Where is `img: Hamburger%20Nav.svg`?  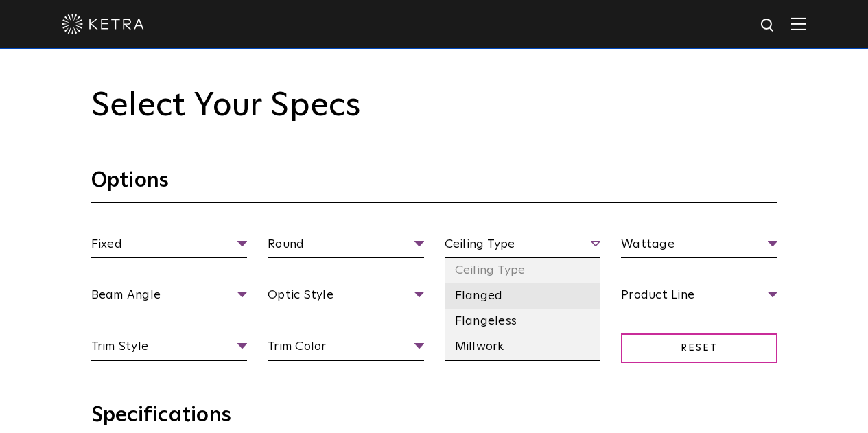 img: Hamburger%20Nav.svg is located at coordinates (799, 23).